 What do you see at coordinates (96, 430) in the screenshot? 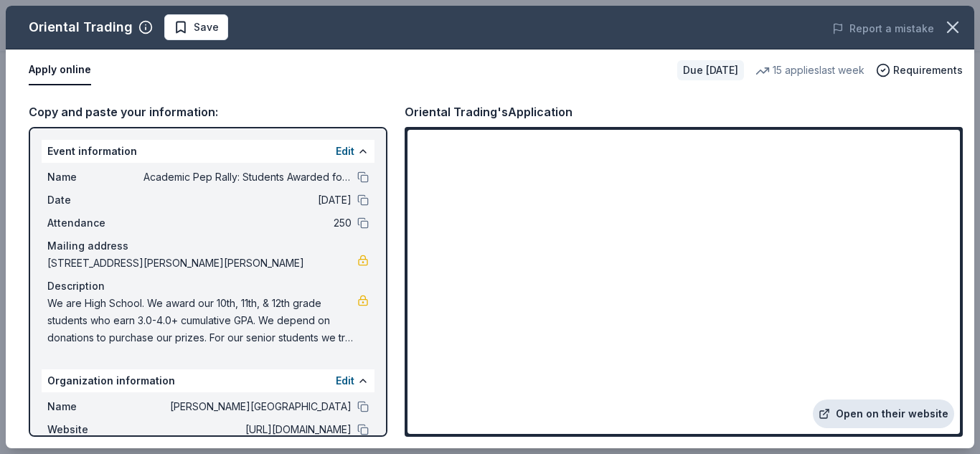
I see `span: Website` at bounding box center [96, 430].